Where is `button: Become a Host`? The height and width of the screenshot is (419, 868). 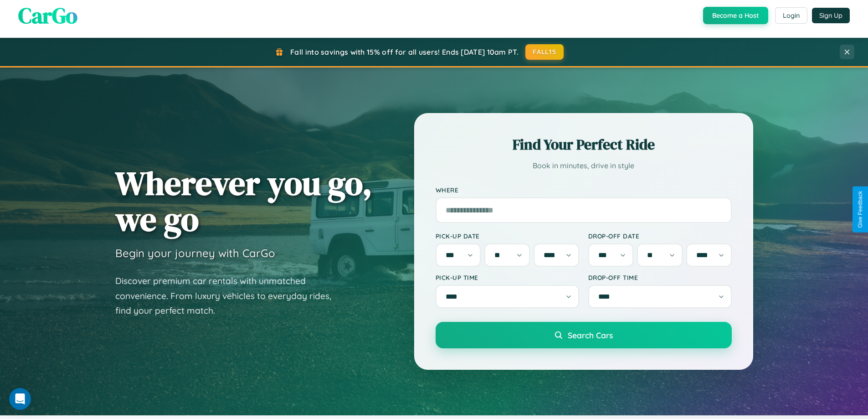 button: Become a Host is located at coordinates (735, 15).